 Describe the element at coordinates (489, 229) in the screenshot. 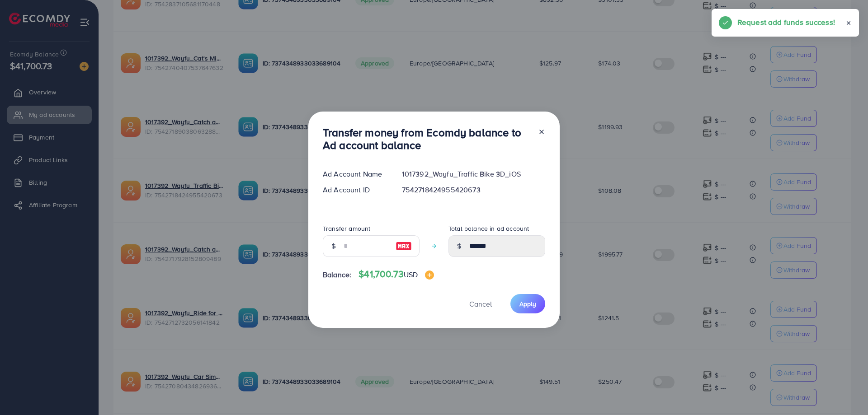

I see `label: Total balance in ad account` at that location.